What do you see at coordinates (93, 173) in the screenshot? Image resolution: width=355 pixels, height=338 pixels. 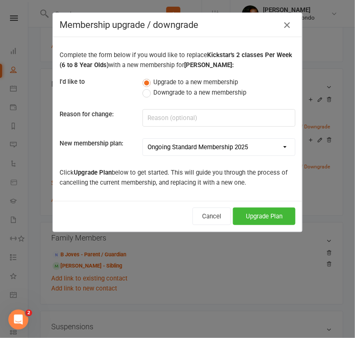 I see `b: Upgrade Plan` at bounding box center [93, 173].